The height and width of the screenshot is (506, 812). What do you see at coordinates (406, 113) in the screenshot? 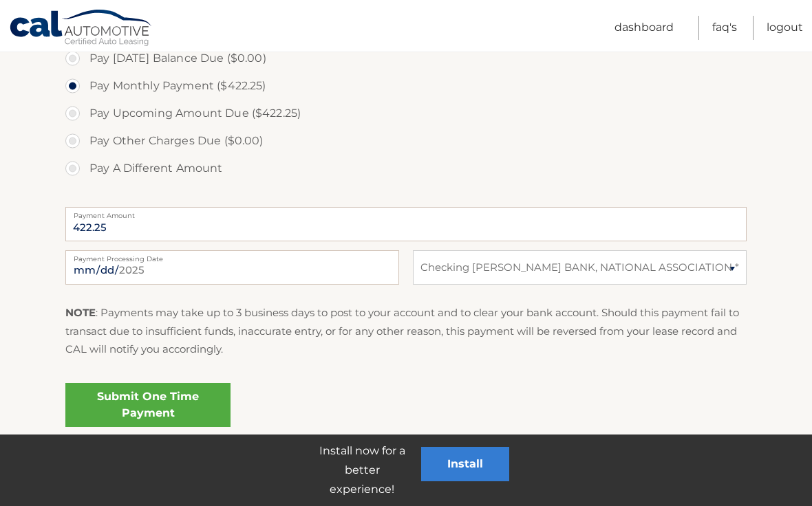
I see `label: Pay Upcoming Amount Due ($422.25)` at bounding box center [406, 113].